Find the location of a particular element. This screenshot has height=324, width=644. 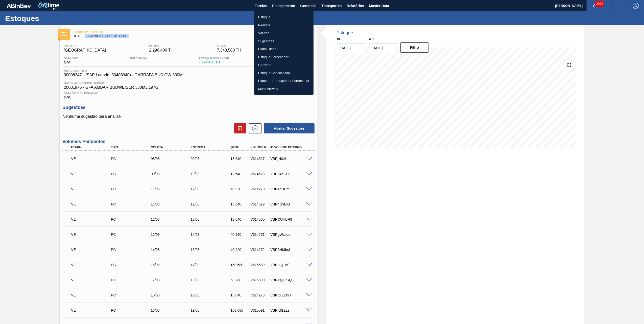

li: Sugestões is located at coordinates (283, 41).